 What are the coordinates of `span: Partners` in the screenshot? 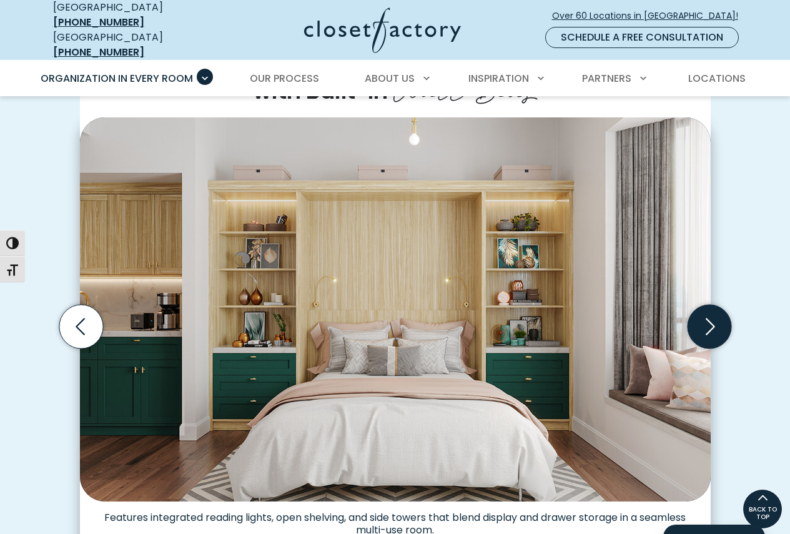 It's located at (606, 78).